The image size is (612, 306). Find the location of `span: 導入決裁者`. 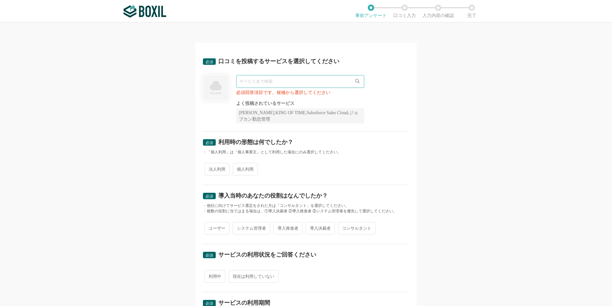

span: 導入決裁者 is located at coordinates (320, 228).